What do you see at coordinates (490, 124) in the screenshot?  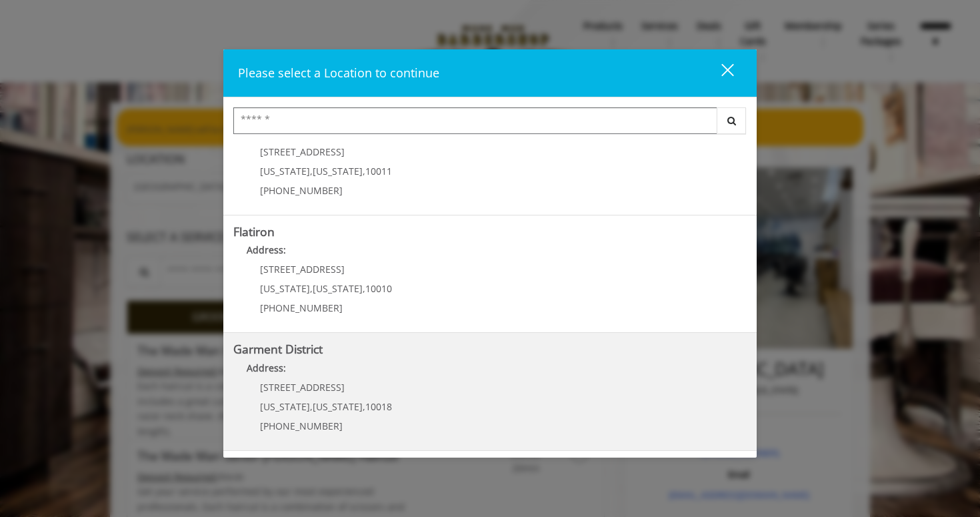 I see `div: Center Select` at bounding box center [490, 124].